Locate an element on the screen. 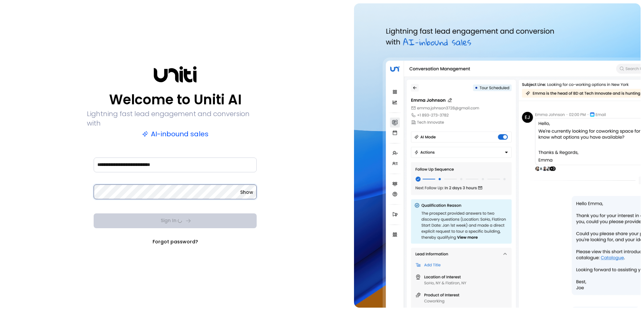 This screenshot has width=644, height=311. p: Welcome to Uniti AI is located at coordinates (175, 100).